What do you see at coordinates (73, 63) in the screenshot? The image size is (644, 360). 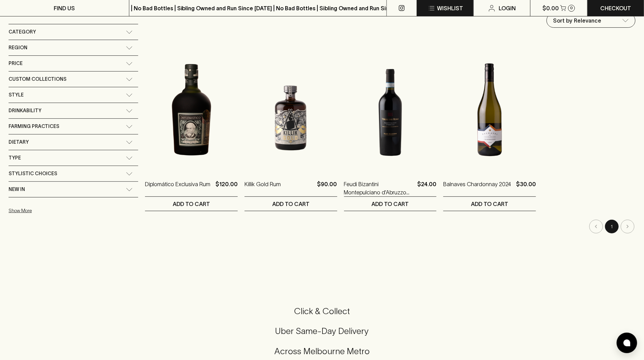 I see `div: Price` at bounding box center [73, 63].